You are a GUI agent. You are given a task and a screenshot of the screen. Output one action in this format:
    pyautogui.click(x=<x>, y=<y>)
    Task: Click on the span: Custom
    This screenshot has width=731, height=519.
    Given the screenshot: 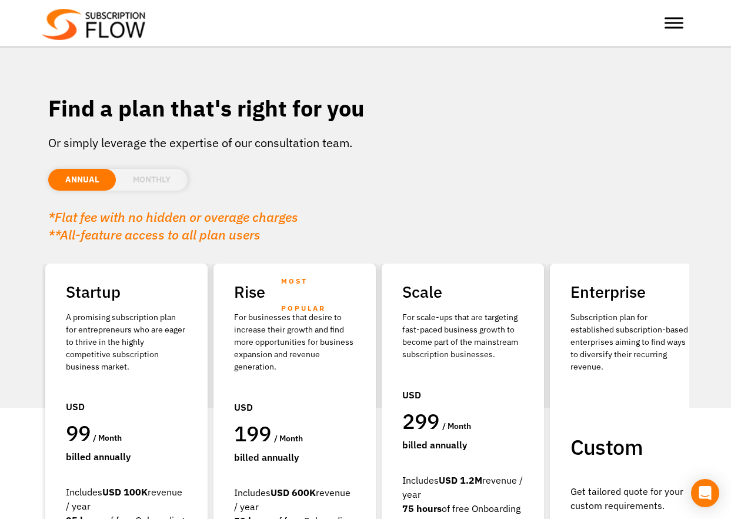 What is the action you would take?
    pyautogui.click(x=606, y=446)
    